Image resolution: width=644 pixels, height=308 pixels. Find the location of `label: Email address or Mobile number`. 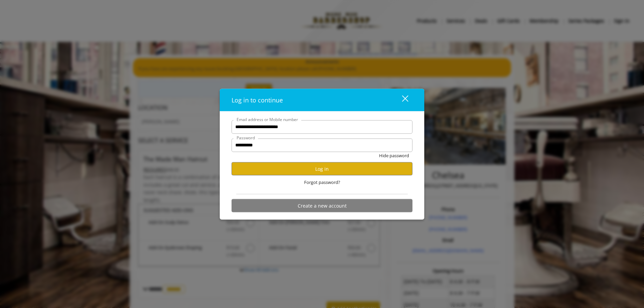

label: Email address or Mobile number is located at coordinates (267, 119).